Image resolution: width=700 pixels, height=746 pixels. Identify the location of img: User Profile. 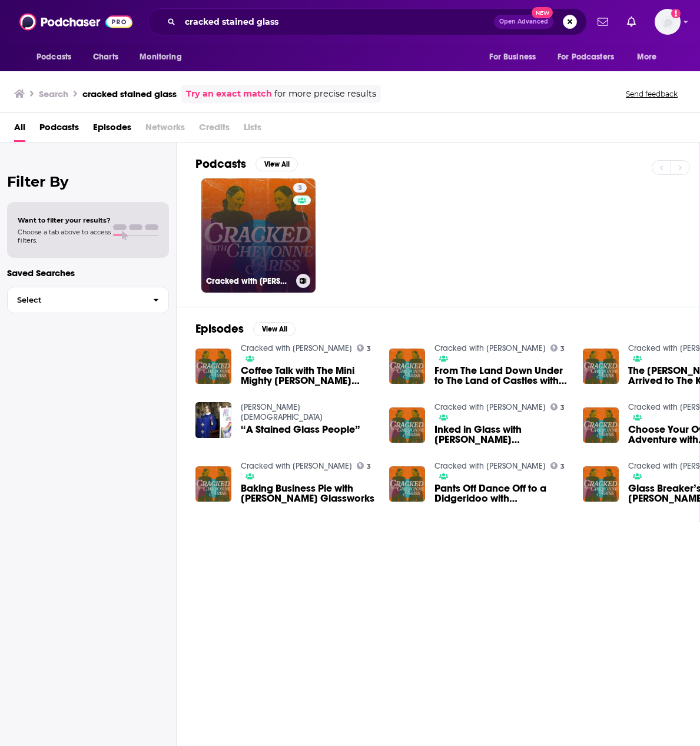
(668, 22).